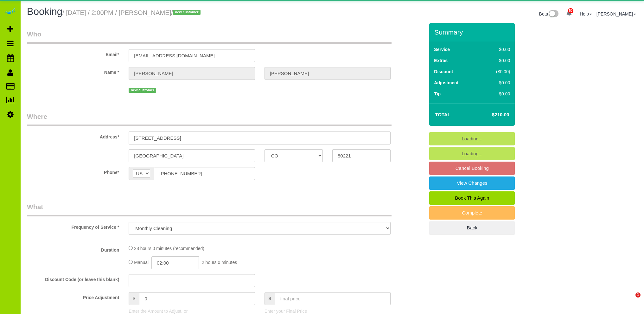  What do you see at coordinates (169, 248) in the screenshot?
I see `span: 28 hours 0 minutes (recommended)` at bounding box center [169, 248].